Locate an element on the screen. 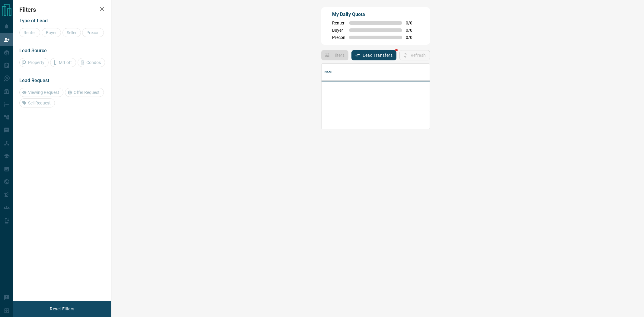  span: Precon is located at coordinates (339, 37).